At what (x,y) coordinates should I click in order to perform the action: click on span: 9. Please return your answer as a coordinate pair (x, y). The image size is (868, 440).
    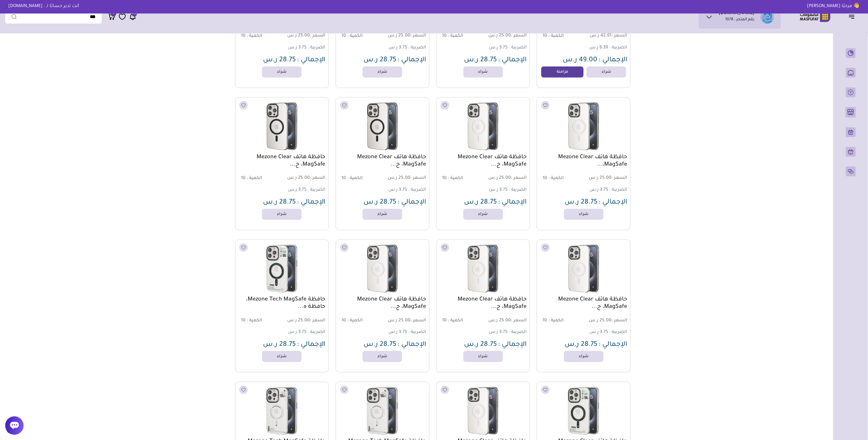
    Looking at the image, I should click on (114, 14).